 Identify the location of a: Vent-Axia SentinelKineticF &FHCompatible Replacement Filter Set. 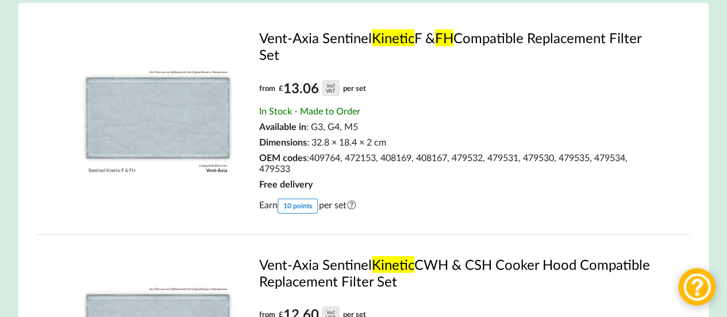
(457, 46).